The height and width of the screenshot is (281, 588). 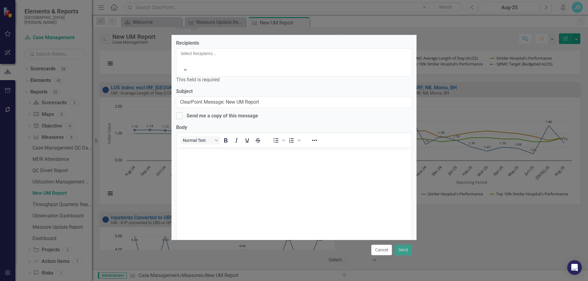 What do you see at coordinates (294, 54) in the screenshot?
I see `div: Select Recipients...` at bounding box center [294, 54].